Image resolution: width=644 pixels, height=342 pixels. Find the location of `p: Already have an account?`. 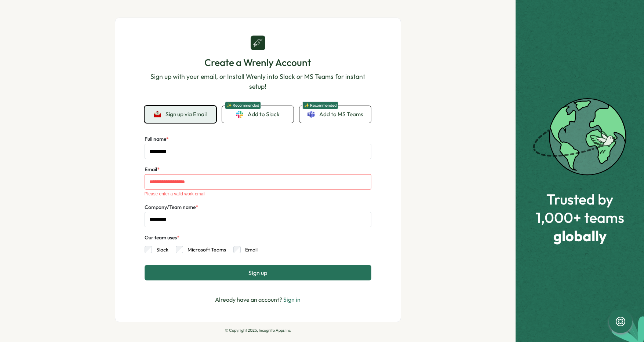

p: Already have an account? is located at coordinates (257, 299).